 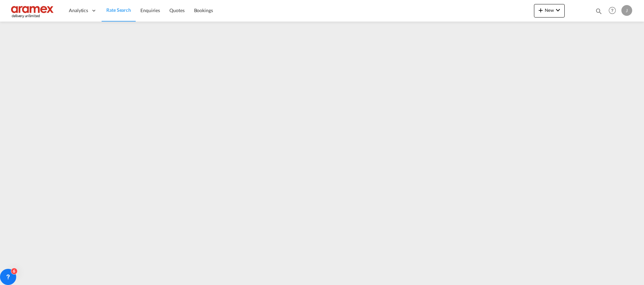 What do you see at coordinates (150, 10) in the screenshot?
I see `span: Enquiries` at bounding box center [150, 10].